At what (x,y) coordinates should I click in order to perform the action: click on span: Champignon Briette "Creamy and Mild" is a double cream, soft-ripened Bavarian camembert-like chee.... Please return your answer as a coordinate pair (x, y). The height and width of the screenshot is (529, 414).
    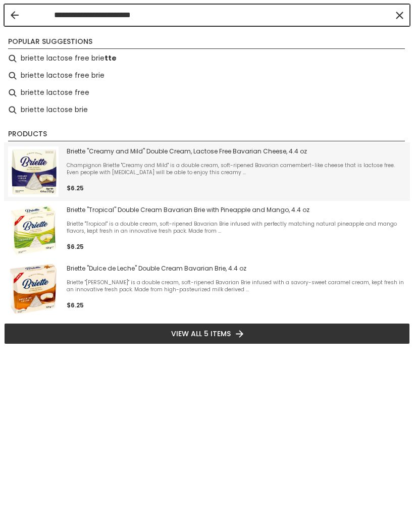
    Looking at the image, I should click on (236, 169).